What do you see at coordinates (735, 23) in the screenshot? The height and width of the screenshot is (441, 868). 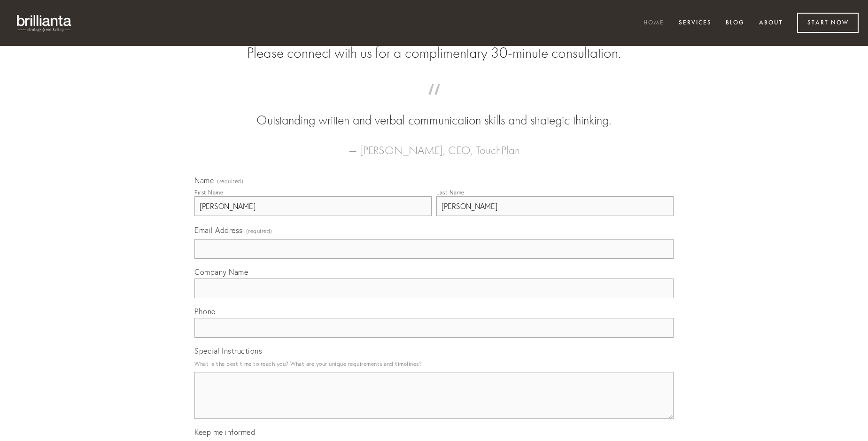 I see `a: Blog` at bounding box center [735, 23].